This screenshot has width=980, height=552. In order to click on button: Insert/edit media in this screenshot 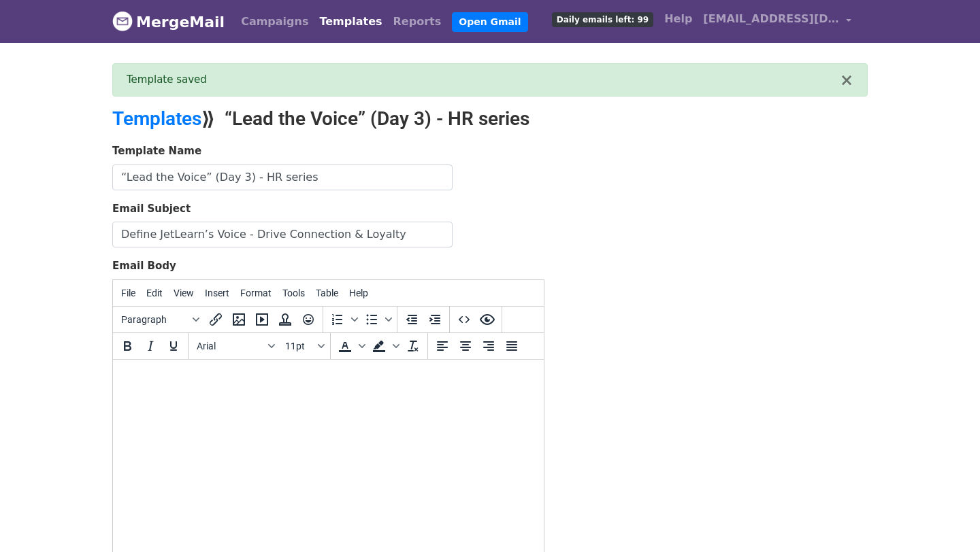, I will do `click(262, 320)`.